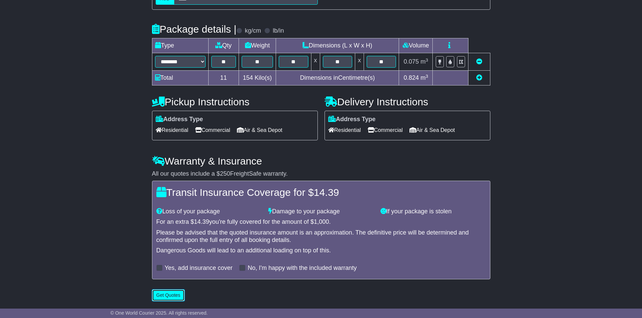 The width and height of the screenshot is (642, 318). What do you see at coordinates (337, 46) in the screenshot?
I see `td: Dimensions (L x W x H)` at bounding box center [337, 46].